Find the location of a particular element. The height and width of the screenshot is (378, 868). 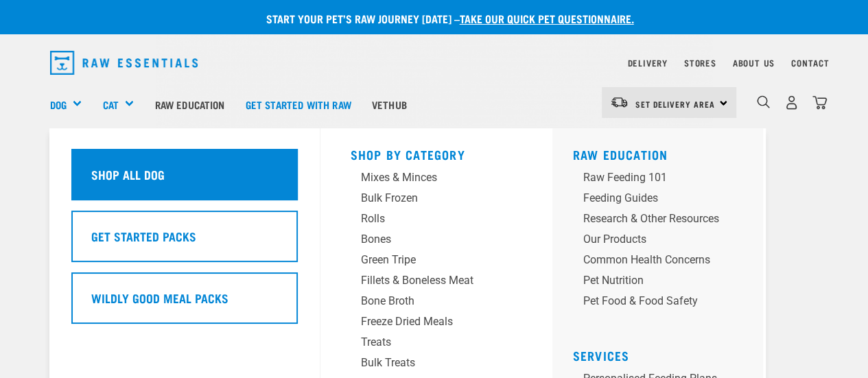

a: Our Products is located at coordinates (662, 242).